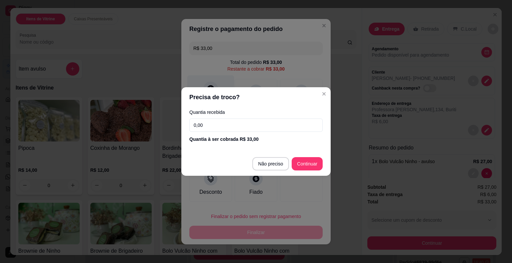 The width and height of the screenshot is (512, 263). Describe the element at coordinates (307, 164) in the screenshot. I see `button: Continuar` at that location.